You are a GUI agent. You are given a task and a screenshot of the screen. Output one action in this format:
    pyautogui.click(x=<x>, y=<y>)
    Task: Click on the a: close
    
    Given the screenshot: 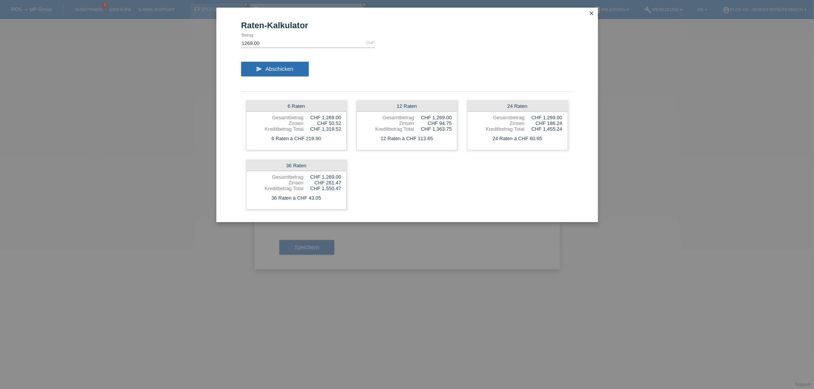 What is the action you would take?
    pyautogui.click(x=592, y=14)
    